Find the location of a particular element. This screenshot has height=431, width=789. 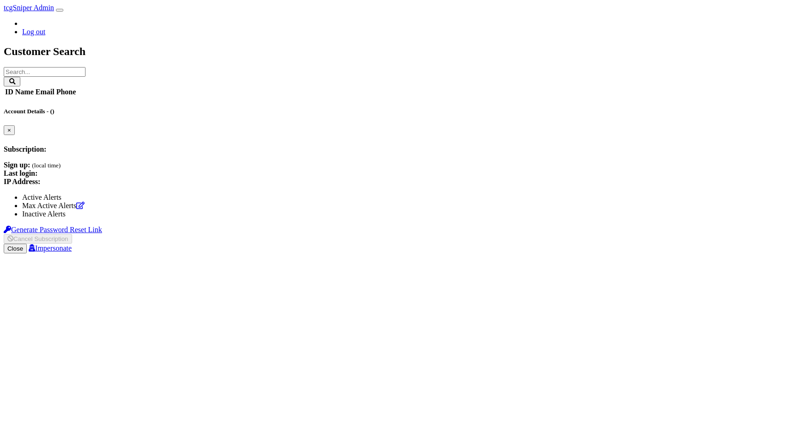

a: Log out is located at coordinates (34, 31).